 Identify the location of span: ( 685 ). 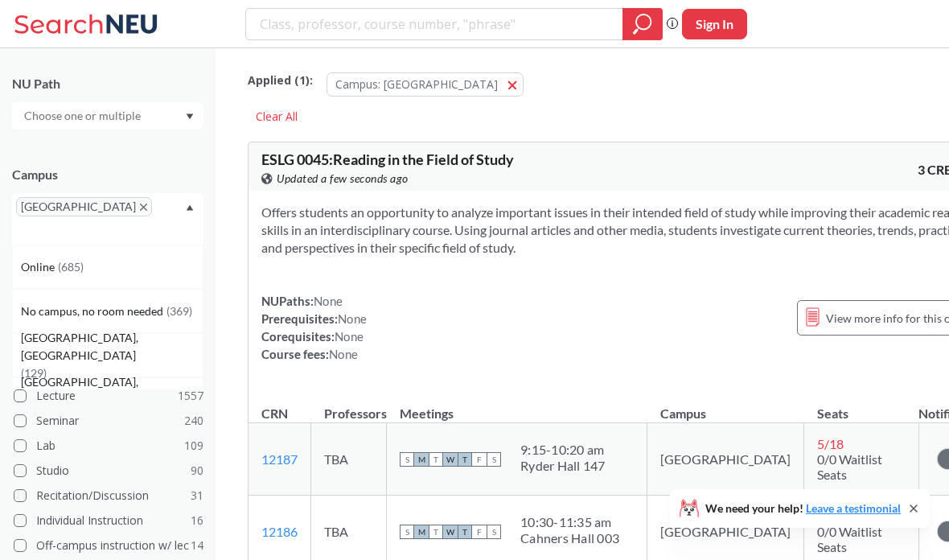
(70, 266).